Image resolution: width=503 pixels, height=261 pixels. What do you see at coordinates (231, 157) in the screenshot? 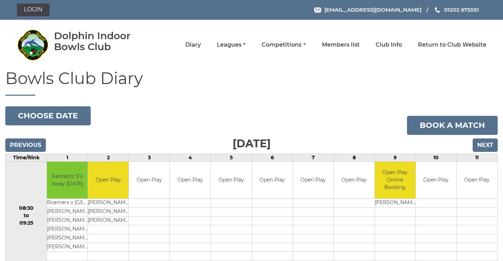
I see `td: 5` at bounding box center [231, 157].